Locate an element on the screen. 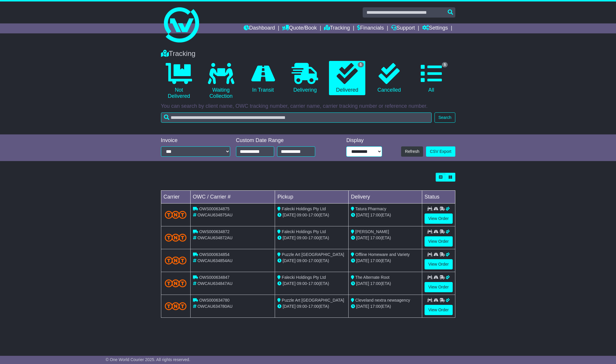 The width and height of the screenshot is (616, 364). span: The Alternate Root is located at coordinates (372, 277).